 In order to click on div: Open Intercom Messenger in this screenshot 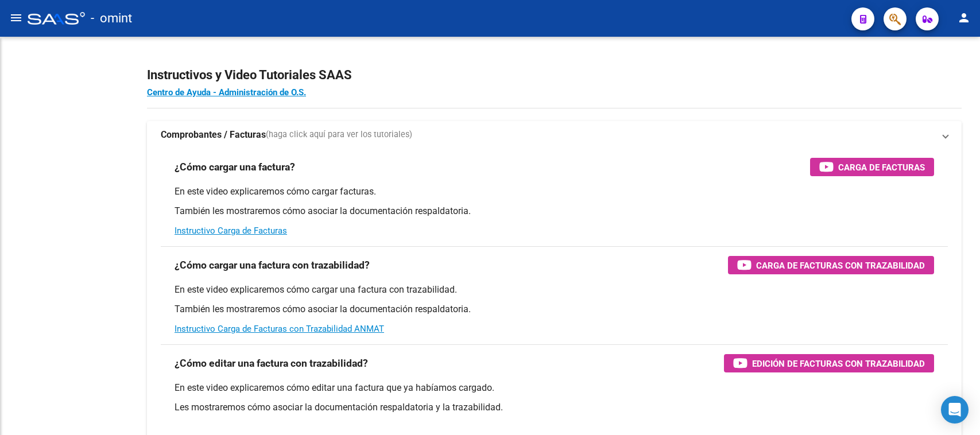, I will do `click(955, 410)`.